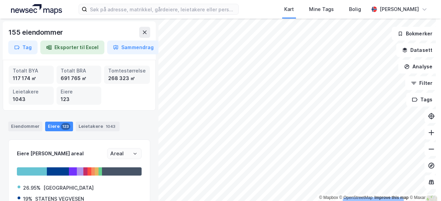 This screenshot has width=441, height=201. What do you see at coordinates (423, 185) in the screenshot?
I see `div: Chat Widget` at bounding box center [423, 185].